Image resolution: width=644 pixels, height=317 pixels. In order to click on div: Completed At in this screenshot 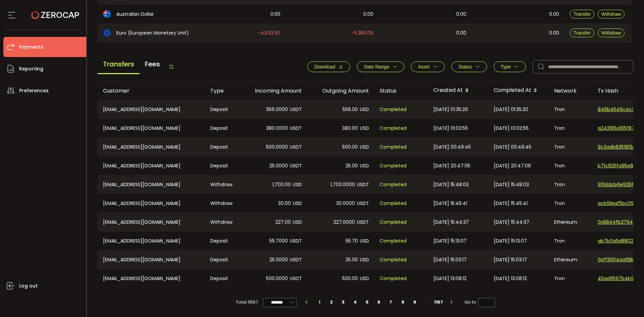, I will do `click(518, 90)`.